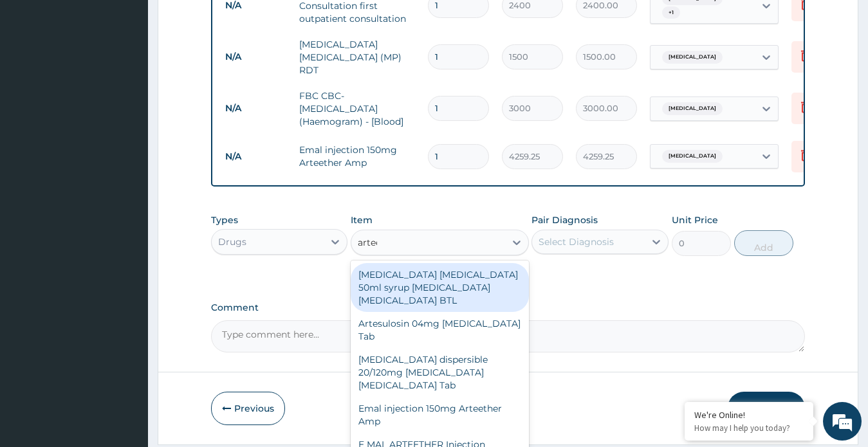 The image size is (868, 447). What do you see at coordinates (508, 307) in the screenshot?
I see `label: Comment` at bounding box center [508, 307].